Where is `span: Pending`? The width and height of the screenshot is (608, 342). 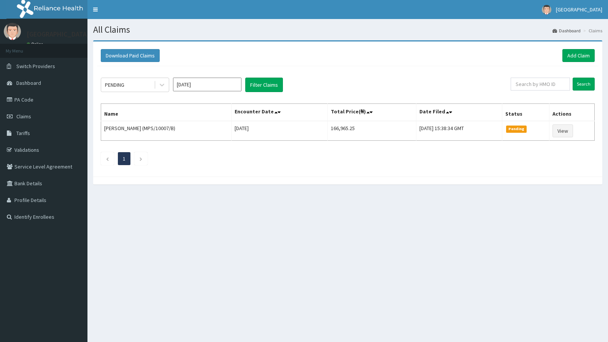
span: Pending is located at coordinates (516, 129).